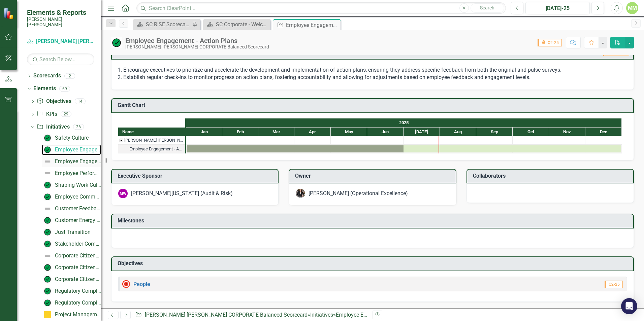  What do you see at coordinates (242, 24) in the screenshot?
I see `div: SC Corporate - Welcome to ClearPoint` at bounding box center [242, 24].